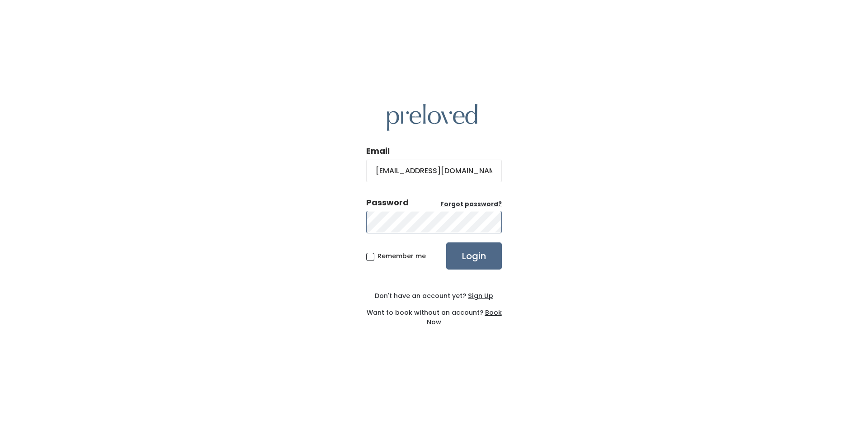 This screenshot has width=868, height=431. Describe the element at coordinates (479, 296) in the screenshot. I see `a: Sign Up` at that location.